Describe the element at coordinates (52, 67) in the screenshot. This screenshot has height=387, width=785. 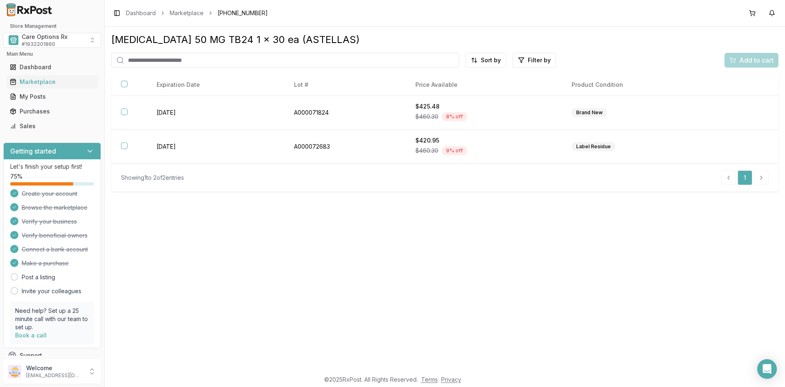
I see `div: Dashboard` at that location.